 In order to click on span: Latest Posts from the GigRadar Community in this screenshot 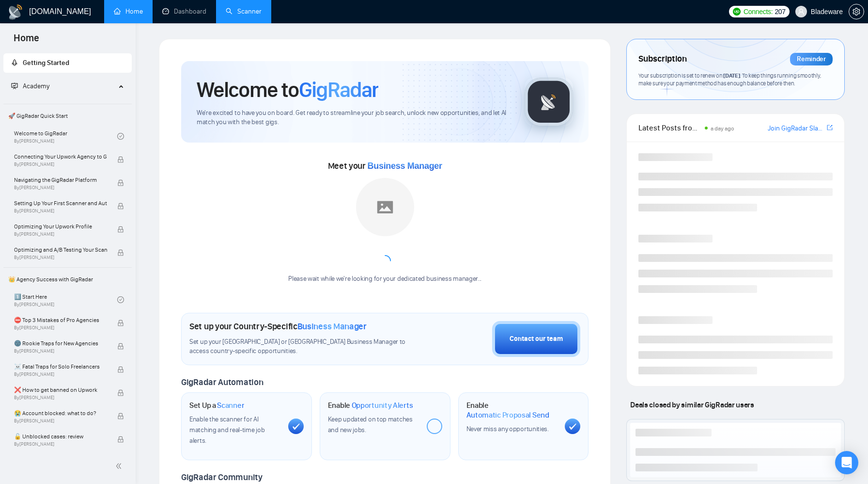, I will do `click(670, 127)`.